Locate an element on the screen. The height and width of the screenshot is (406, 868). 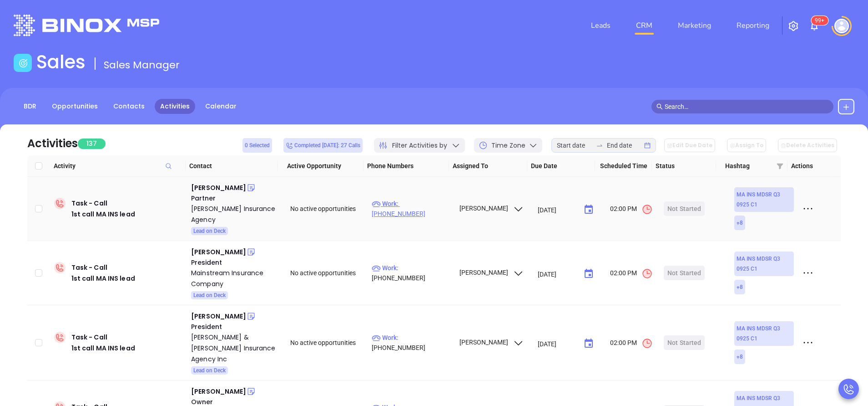
th: Status is located at coordinates (684, 166).